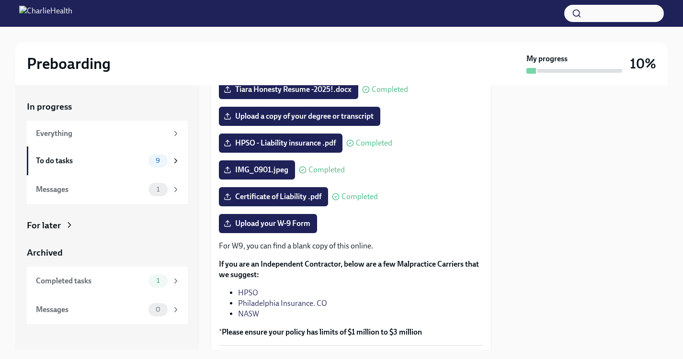 The height and width of the screenshot is (359, 683). I want to click on a: Completed tasks1, so click(107, 281).